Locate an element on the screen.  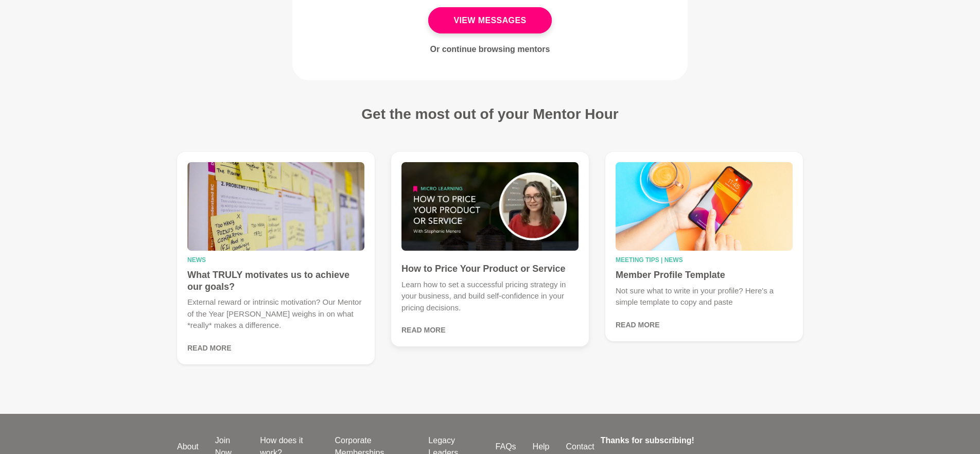
a: What TRULY motivates us to achieve our goals?NewsWhat TRULY motivates us to achieve our goals?Ext... is located at coordinates (276, 258).